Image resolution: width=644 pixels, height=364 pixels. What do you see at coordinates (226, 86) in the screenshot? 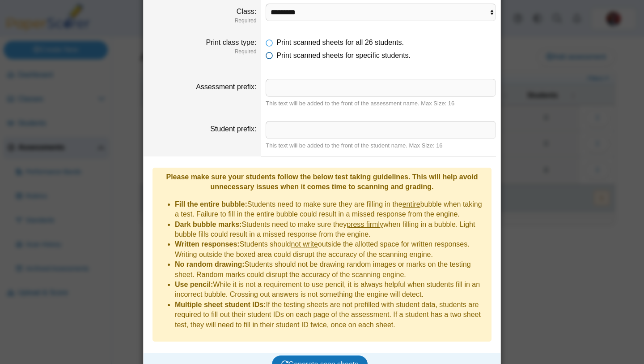
I see `label: Assessment prefix` at bounding box center [226, 86].